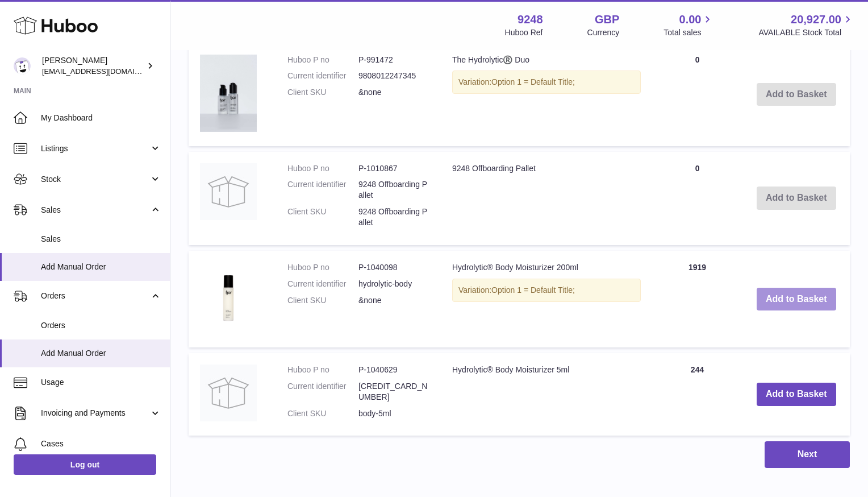  What do you see at coordinates (229, 93) in the screenshot?
I see `img: The Hydrolytic®️ Duo` at bounding box center [229, 93].